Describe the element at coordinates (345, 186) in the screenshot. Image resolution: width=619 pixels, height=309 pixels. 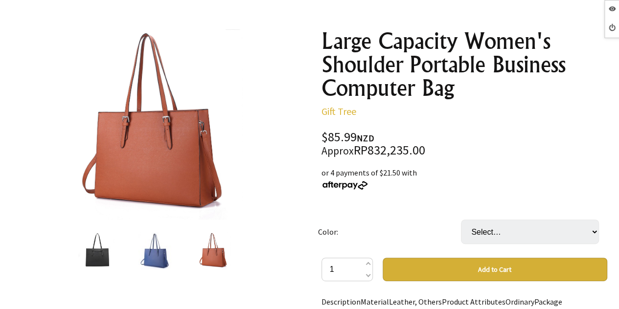
I see `img: Afterpay` at that location.